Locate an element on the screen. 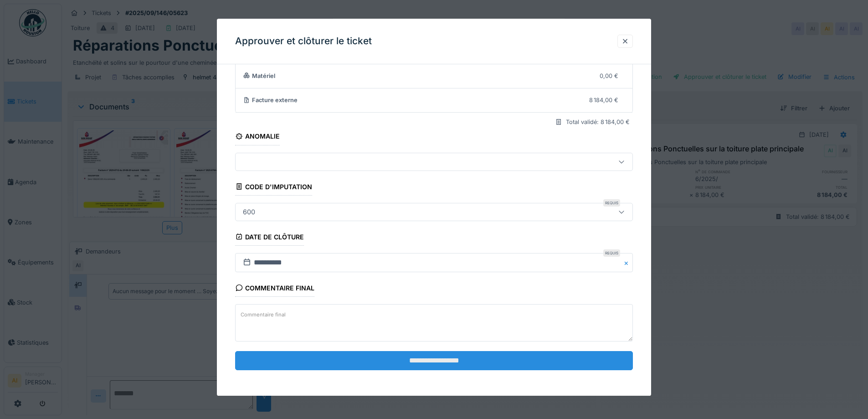 The height and width of the screenshot is (419, 868). div: Code d'imputation is located at coordinates (273, 188).